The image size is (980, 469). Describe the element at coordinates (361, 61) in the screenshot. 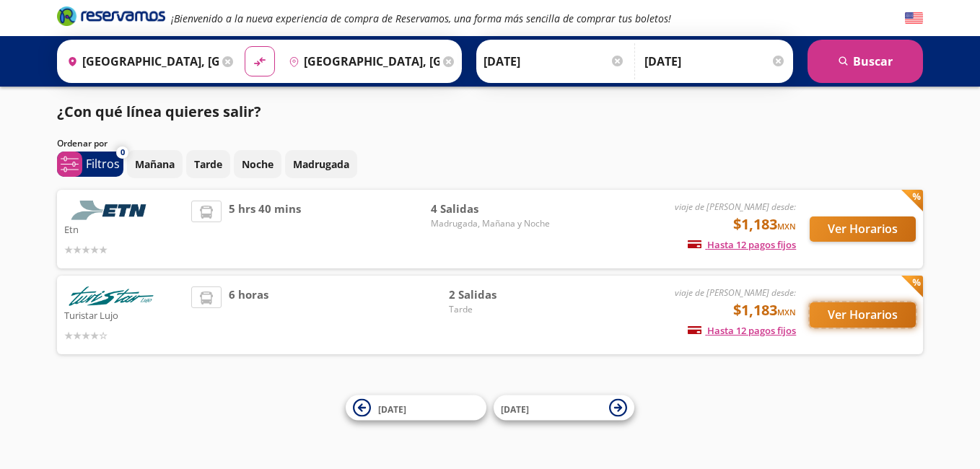

I see `input: Buscar Destino` at that location.